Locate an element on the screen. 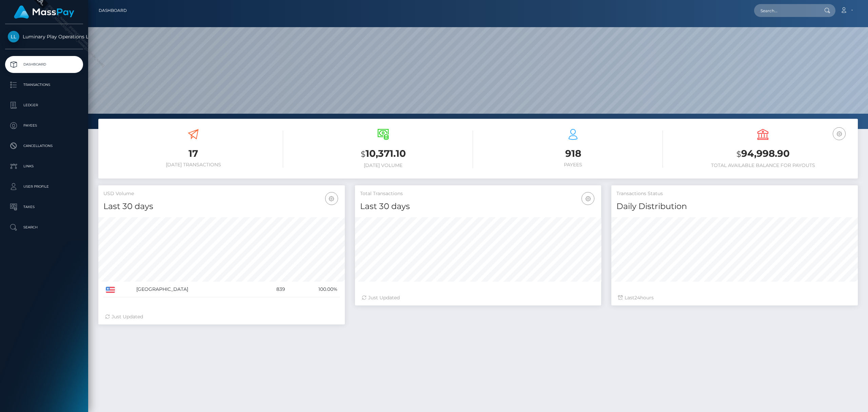 The image size is (868, 412). img: Luminary Play Operations Limited is located at coordinates (14, 37).